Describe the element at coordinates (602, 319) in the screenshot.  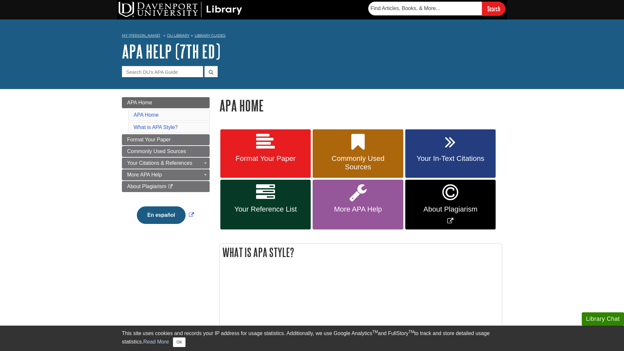
I see `button: Library Chat` at that location.